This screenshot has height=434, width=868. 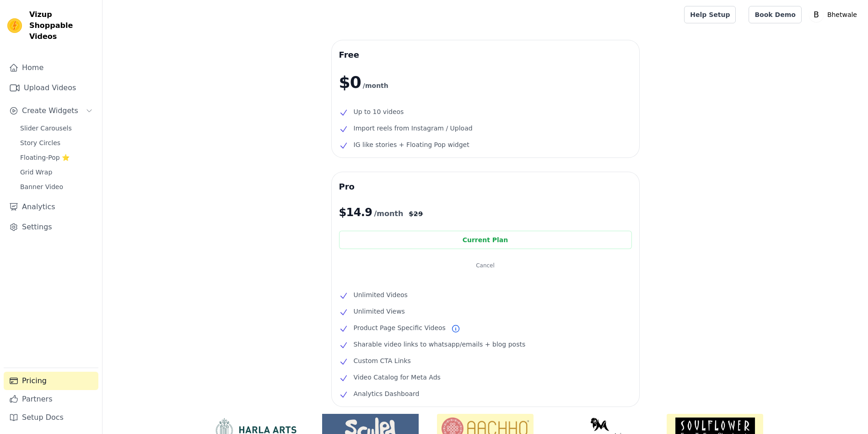 What do you see at coordinates (485, 377) in the screenshot?
I see `li: Video Catalog for Meta Ads` at bounding box center [485, 377].